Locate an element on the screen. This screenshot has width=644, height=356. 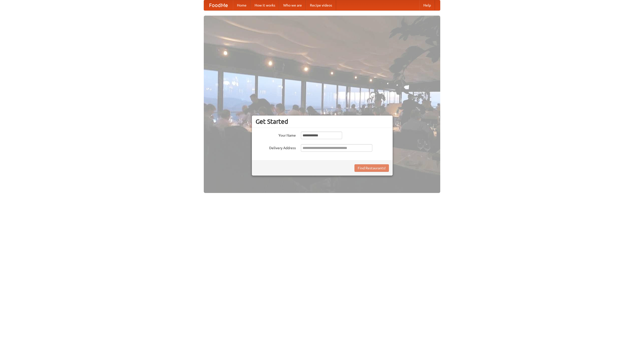
a: Help is located at coordinates (427, 5).